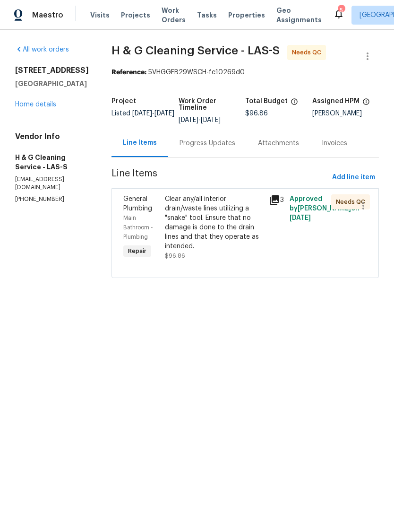 The image size is (394, 514). I want to click on span: Geo Assignments, so click(299, 15).